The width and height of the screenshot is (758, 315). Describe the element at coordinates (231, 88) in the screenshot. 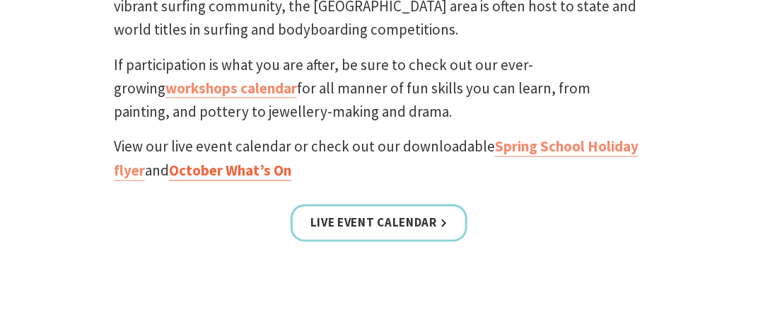

I see `a: workshops calendar` at that location.